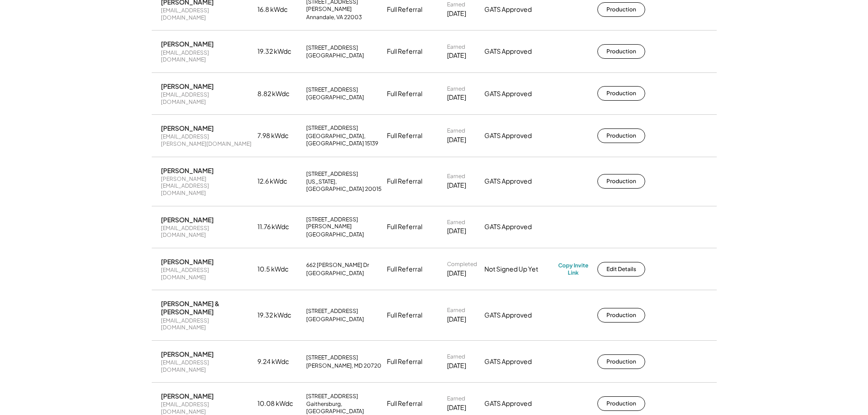 This screenshot has width=868, height=415. I want to click on div: 11.76 kWdc, so click(279, 227).